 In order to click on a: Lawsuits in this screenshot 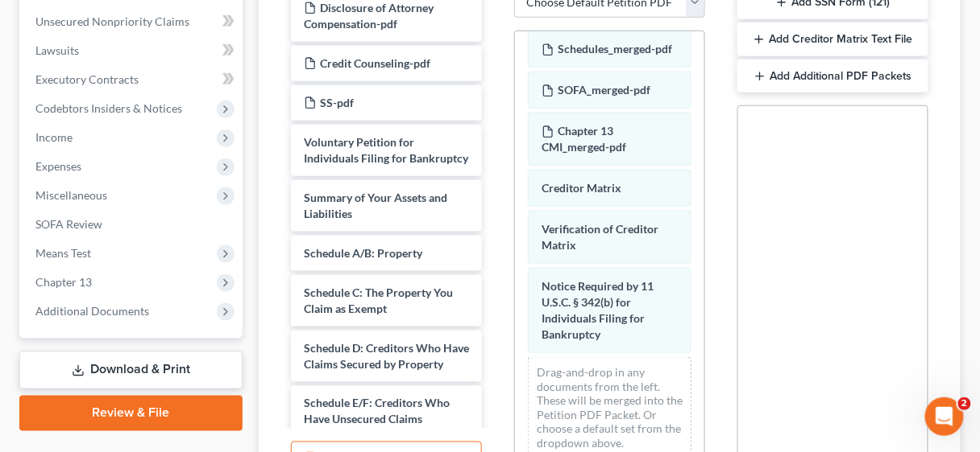, I will do `click(132, 51)`.